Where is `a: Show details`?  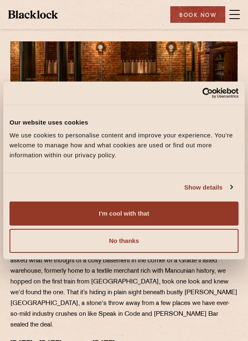
a: Show details is located at coordinates (209, 187).